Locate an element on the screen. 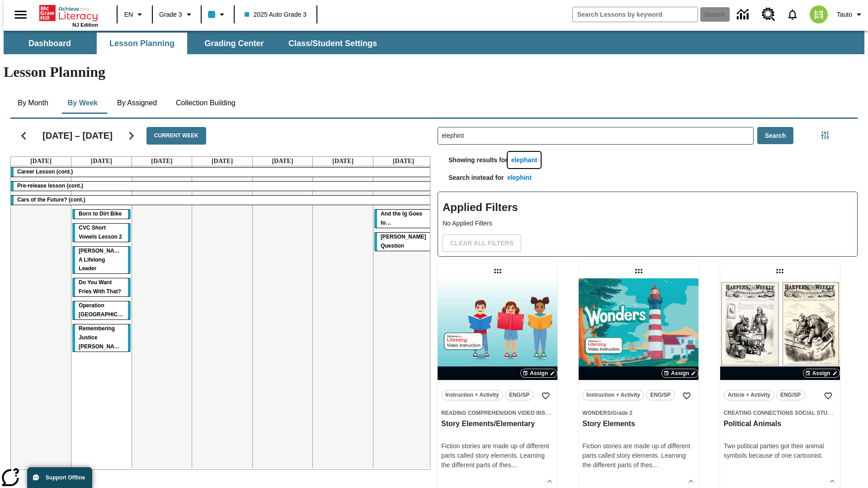 Image resolution: width=868 pixels, height=488 pixels. span: Born to Dirt Bike is located at coordinates (100, 214).